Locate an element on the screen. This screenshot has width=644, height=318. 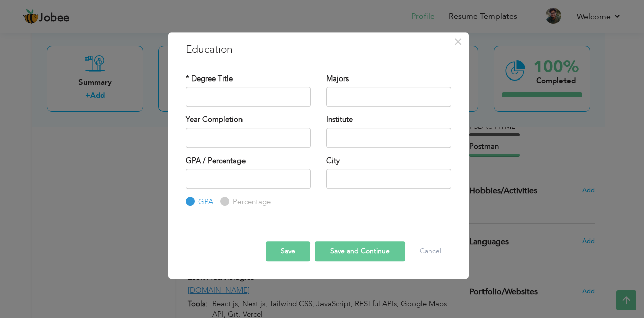
label: Institute is located at coordinates (339, 119).